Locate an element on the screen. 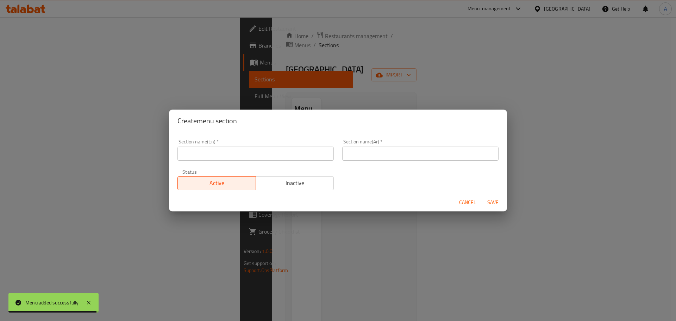 The height and width of the screenshot is (321, 676). input: Please enter section name(ar) is located at coordinates (420, 153).